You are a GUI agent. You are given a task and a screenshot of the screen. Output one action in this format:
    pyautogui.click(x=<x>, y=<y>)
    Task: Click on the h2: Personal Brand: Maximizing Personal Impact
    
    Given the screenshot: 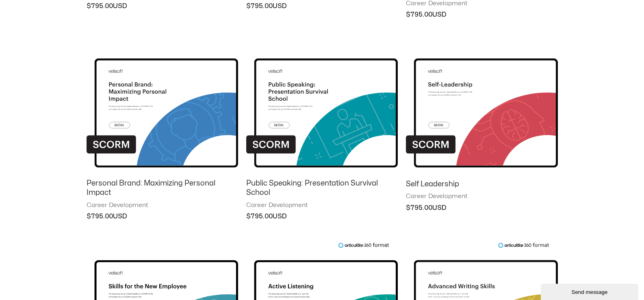 What is the action you would take?
    pyautogui.click(x=162, y=188)
    